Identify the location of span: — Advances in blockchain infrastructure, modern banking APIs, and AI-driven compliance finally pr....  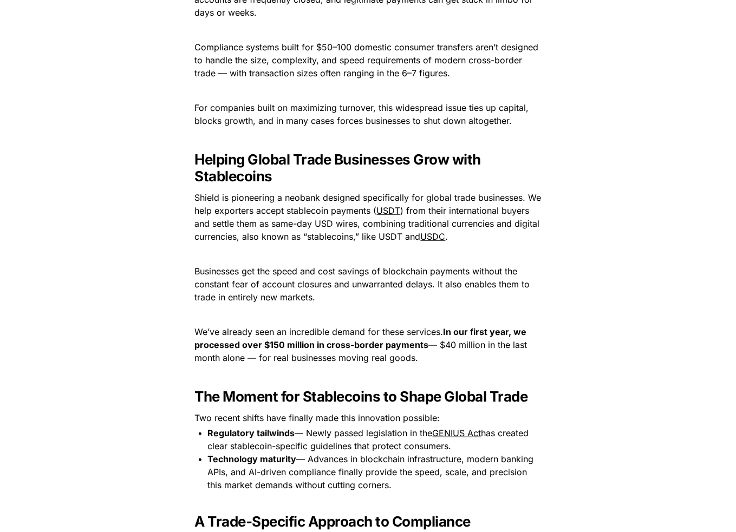
(372, 472).